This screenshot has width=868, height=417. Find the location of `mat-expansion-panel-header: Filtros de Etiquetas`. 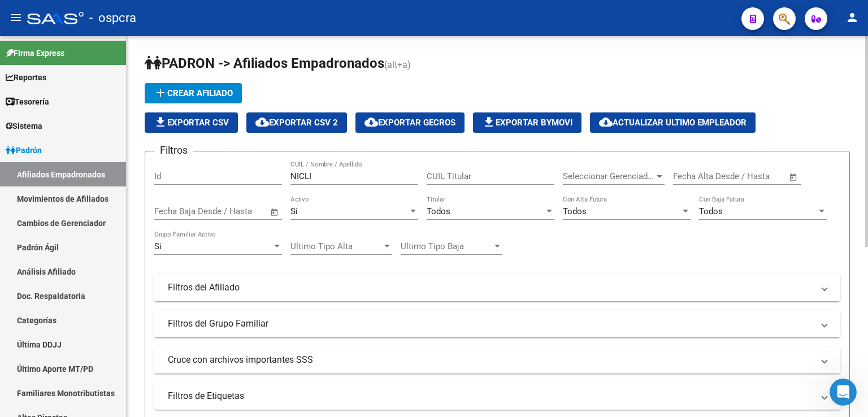

mat-expansion-panel-header: Filtros de Etiquetas is located at coordinates (497, 396).